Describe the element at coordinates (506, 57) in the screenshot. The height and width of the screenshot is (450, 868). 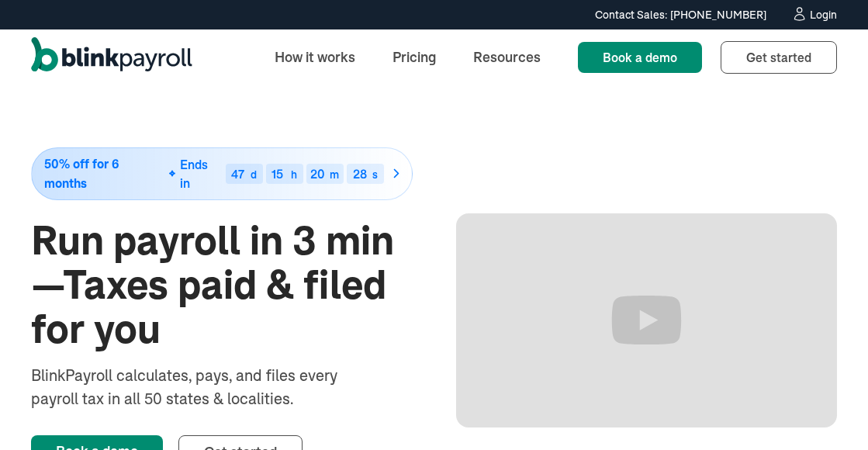
I see `a: Resources` at that location.